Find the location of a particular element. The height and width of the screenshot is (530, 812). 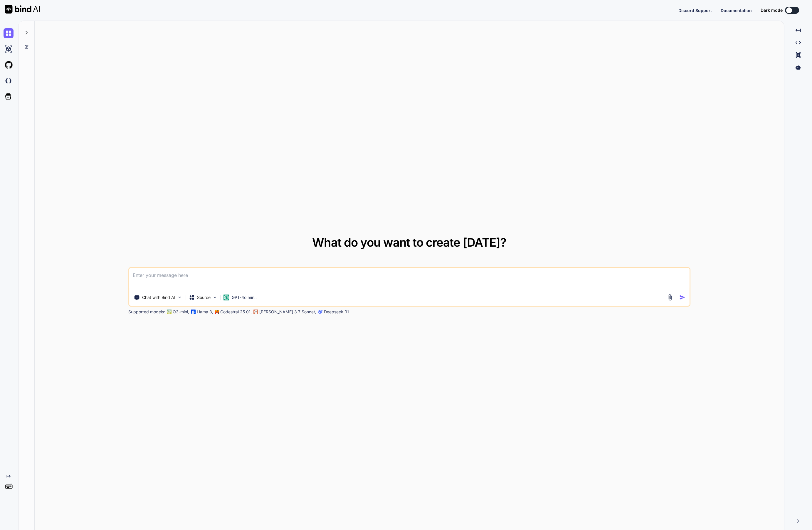

button: Documentation is located at coordinates (736, 10).